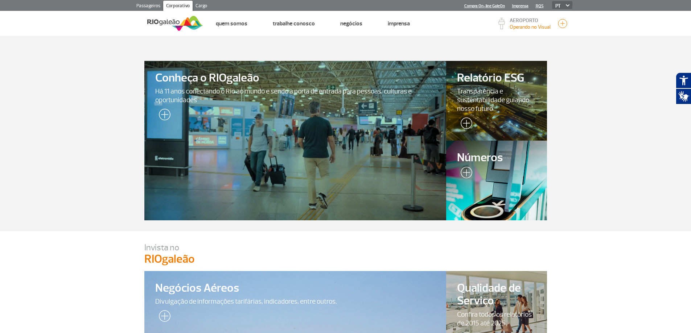 The height and width of the screenshot is (333, 691). Describe the element at coordinates (497, 78) in the screenshot. I see `span: Relatório ESG` at that location.